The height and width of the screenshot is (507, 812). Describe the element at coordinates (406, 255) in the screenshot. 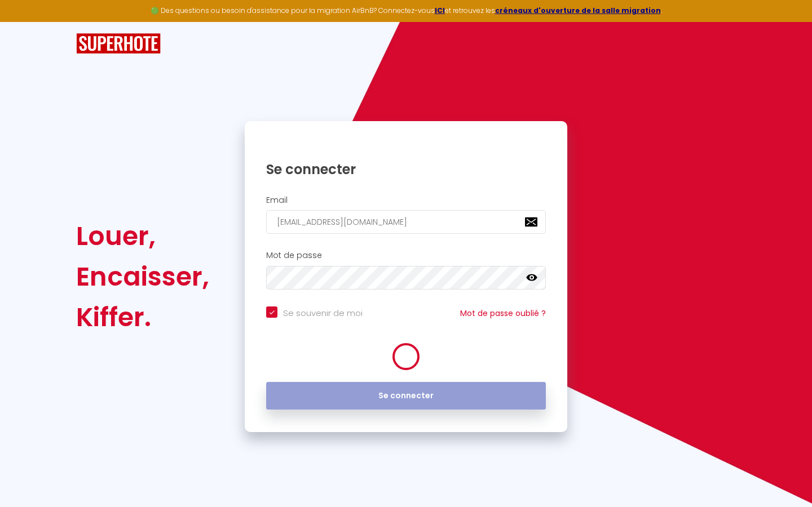

I see `h2: Mot de passe` at that location.